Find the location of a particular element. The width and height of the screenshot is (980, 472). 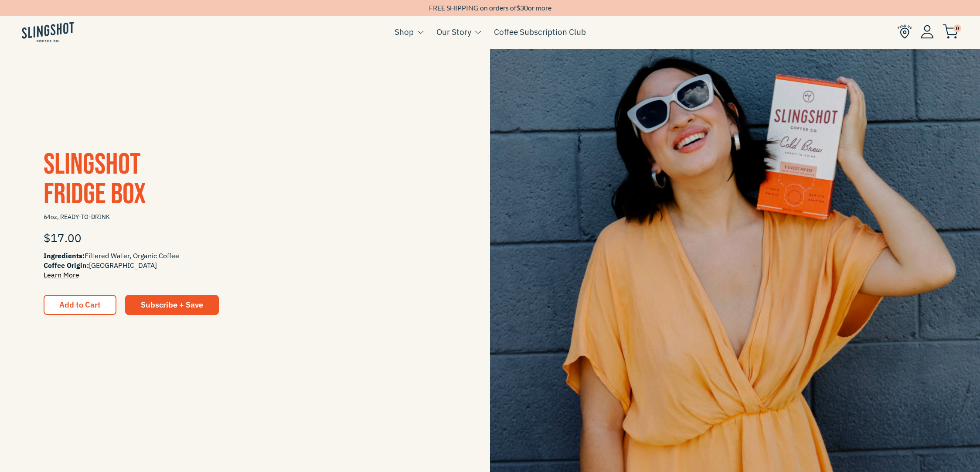

span: Subscribe + Save is located at coordinates (172, 305).